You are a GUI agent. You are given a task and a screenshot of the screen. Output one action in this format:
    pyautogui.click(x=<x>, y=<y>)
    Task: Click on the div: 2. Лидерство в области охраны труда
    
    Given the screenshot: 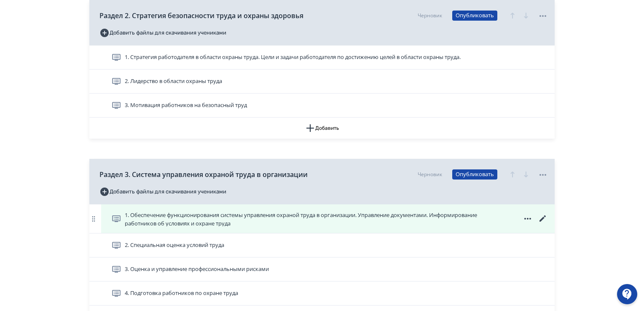 What is the action you would take?
    pyautogui.click(x=322, y=81)
    